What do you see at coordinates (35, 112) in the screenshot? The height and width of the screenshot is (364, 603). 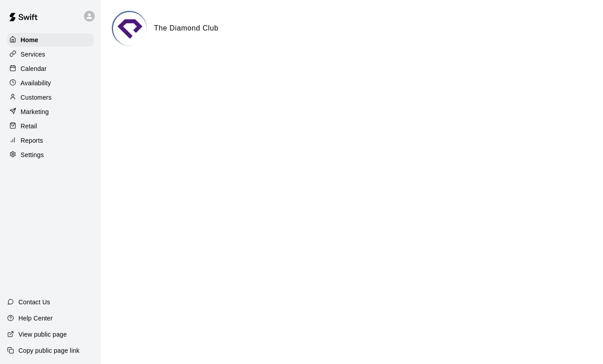 I see `p: Marketing` at bounding box center [35, 112].